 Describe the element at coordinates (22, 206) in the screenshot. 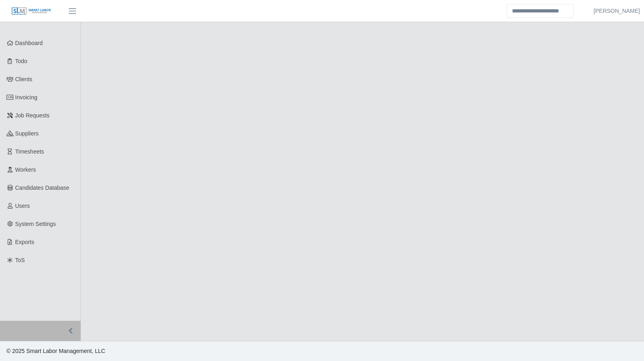

I see `span: Users` at that location.